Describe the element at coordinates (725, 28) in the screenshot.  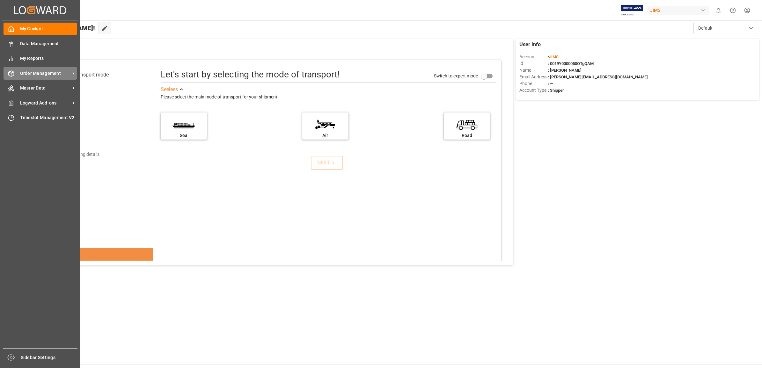
I see `button: open menu` at that location.